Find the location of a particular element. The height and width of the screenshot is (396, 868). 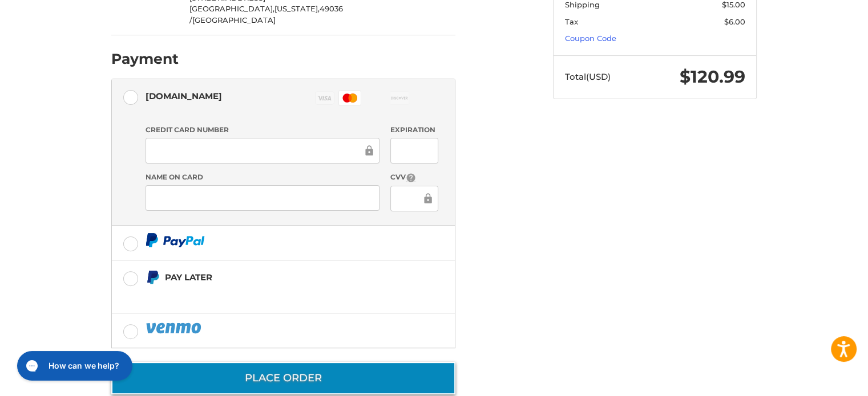

div: Pay Later is located at coordinates (274, 277).